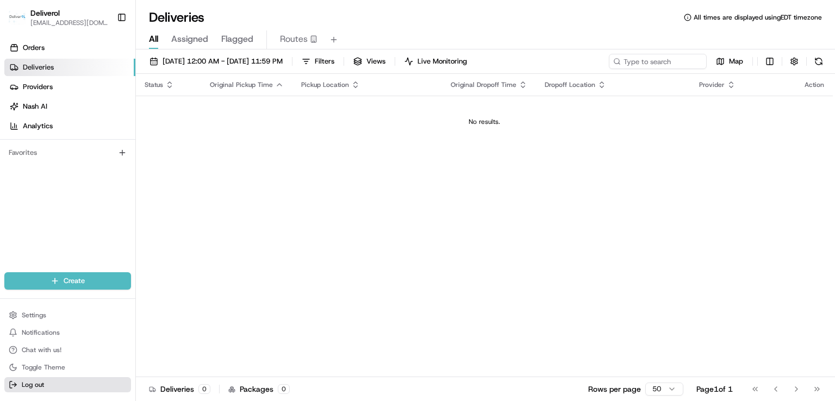  I want to click on button: Create, so click(67, 281).